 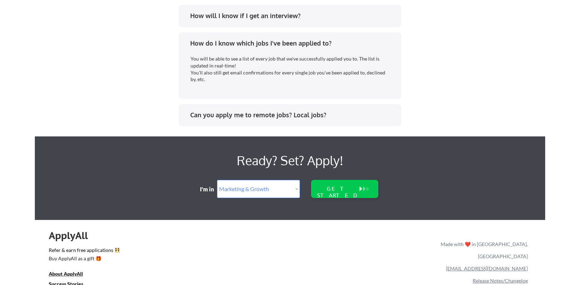 What do you see at coordinates (500, 281) in the screenshot?
I see `a: Release Notes/Changelog` at bounding box center [500, 281].